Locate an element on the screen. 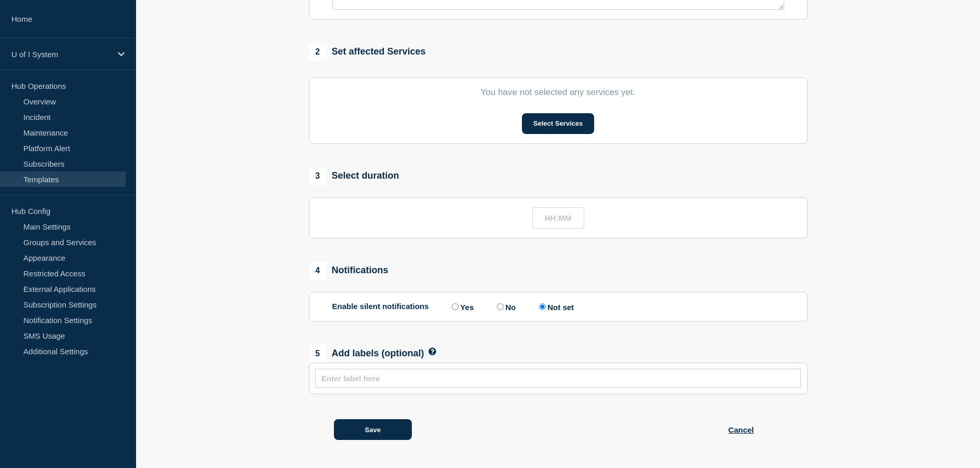 The height and width of the screenshot is (468, 980). button: Select Services is located at coordinates (558, 124).